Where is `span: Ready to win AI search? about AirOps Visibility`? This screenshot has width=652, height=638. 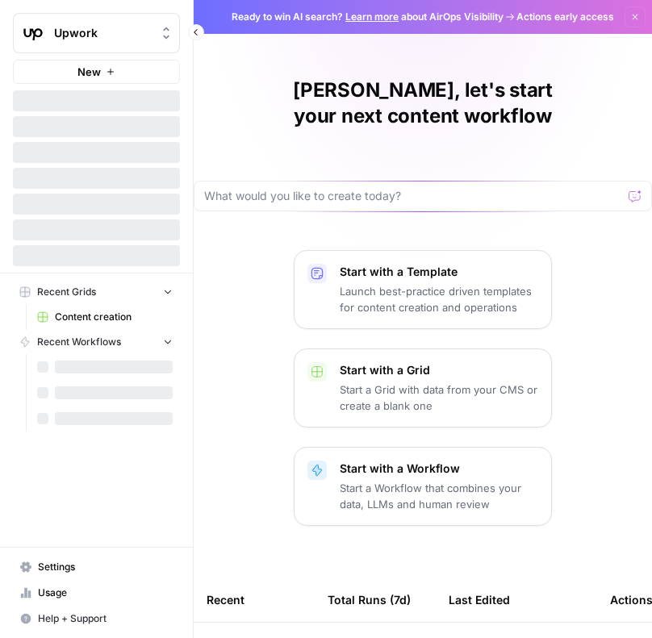
span: Ready to win AI search? about AirOps Visibility is located at coordinates (367, 17).